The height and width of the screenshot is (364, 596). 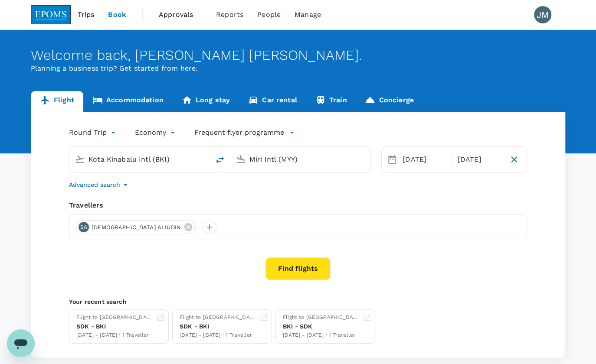 What do you see at coordinates (99, 185) in the screenshot?
I see `button: Advanced search` at bounding box center [99, 185].